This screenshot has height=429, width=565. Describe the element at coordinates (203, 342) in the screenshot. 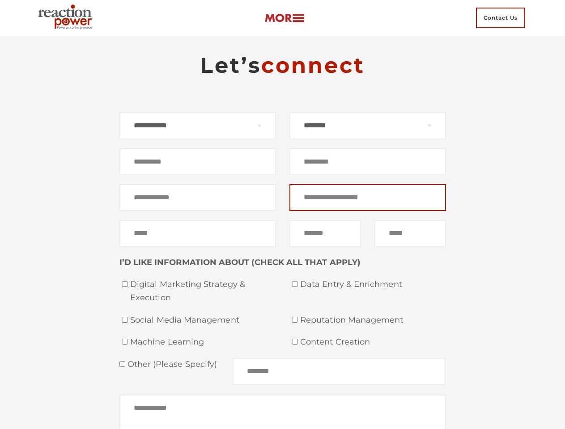

I see `span: Machine Learning` at that location.